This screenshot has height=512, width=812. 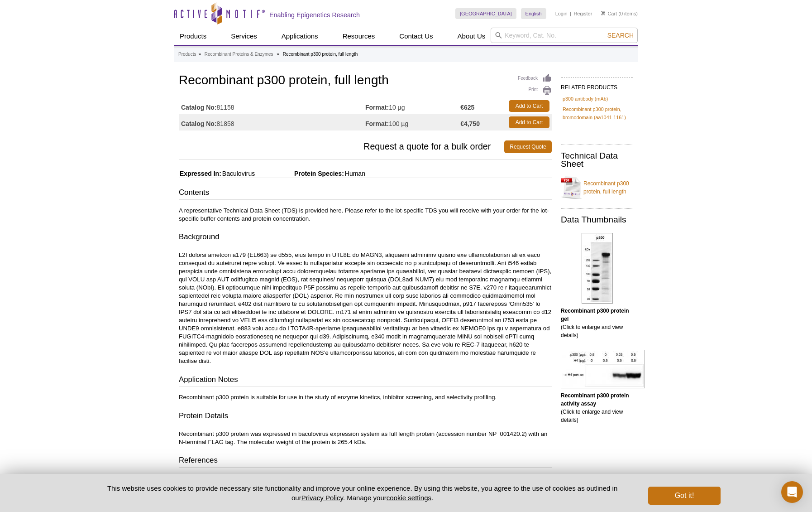 I want to click on a: Recombinant Proteins & Enzymes, so click(x=239, y=55).